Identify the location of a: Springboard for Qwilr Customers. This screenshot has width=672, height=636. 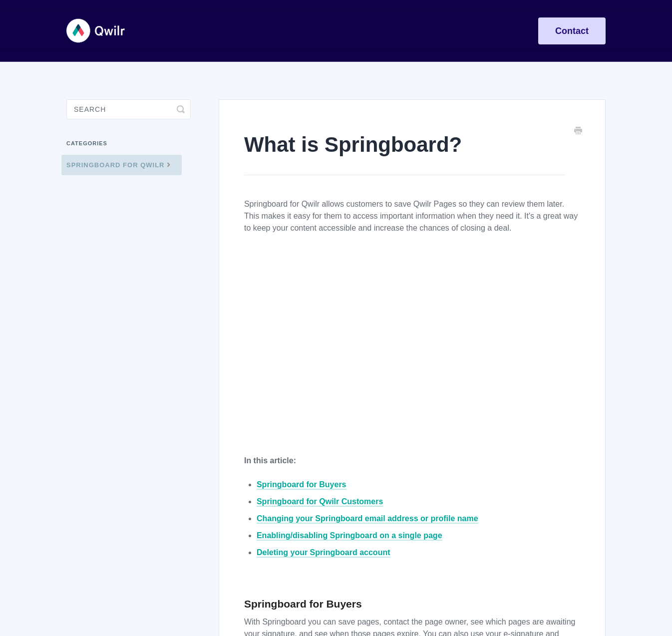
(320, 502).